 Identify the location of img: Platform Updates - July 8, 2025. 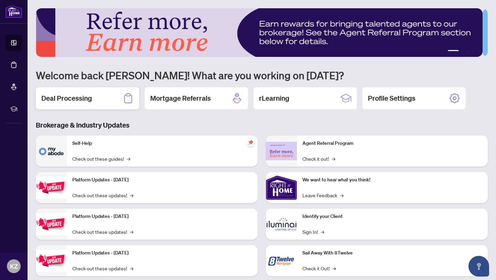
(51, 223).